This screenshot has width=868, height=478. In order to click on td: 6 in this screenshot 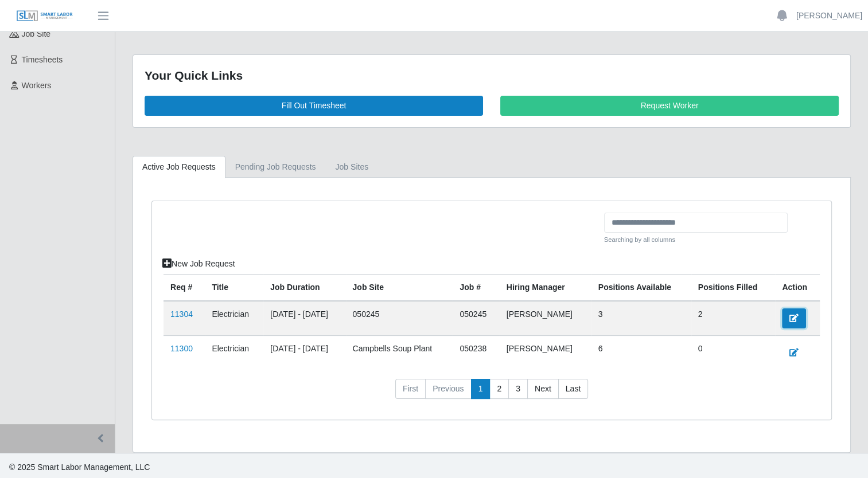, I will do `click(641, 352)`.